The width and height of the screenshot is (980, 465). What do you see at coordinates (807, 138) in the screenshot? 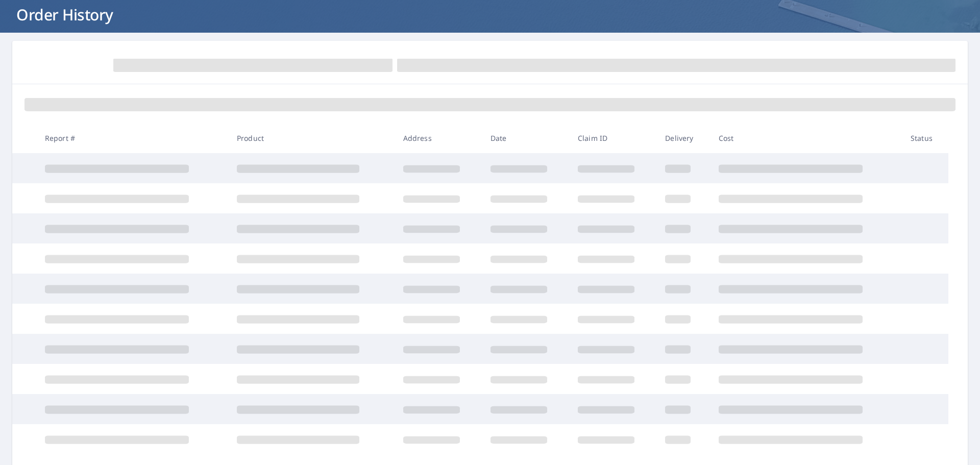
I see `th: Cost` at bounding box center [807, 138].